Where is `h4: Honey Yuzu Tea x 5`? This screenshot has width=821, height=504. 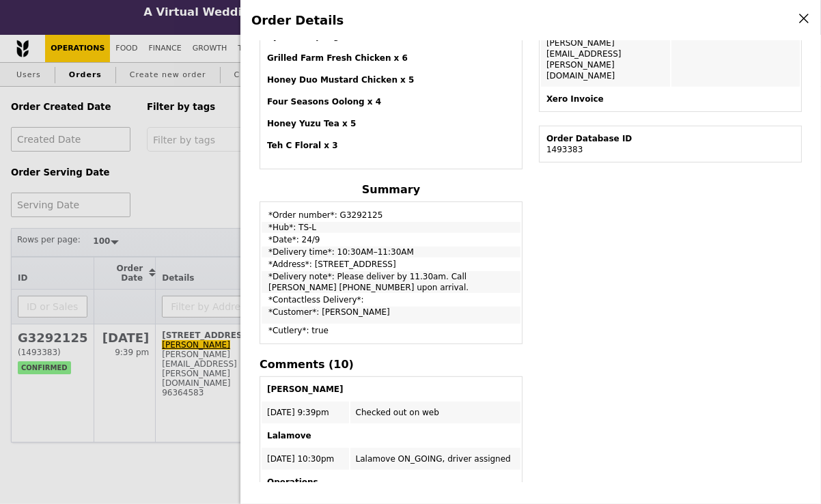
h4: Honey Yuzu Tea x 5 is located at coordinates (391, 124).